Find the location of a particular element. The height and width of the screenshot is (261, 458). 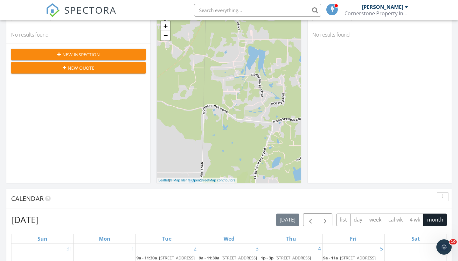

a: Thursday is located at coordinates (291, 239).